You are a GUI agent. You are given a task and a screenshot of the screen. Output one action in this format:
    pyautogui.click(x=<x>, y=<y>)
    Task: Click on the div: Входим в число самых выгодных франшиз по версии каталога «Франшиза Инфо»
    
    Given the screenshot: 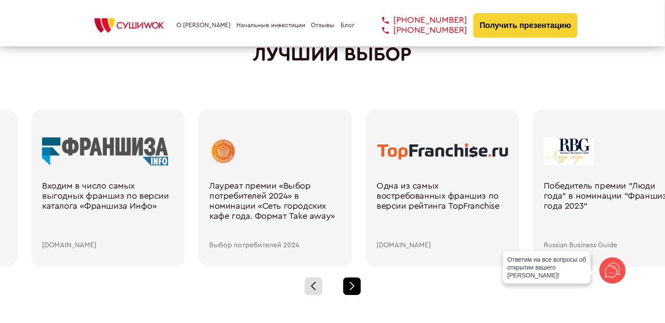 What is the action you would take?
    pyautogui.click(x=108, y=211)
    